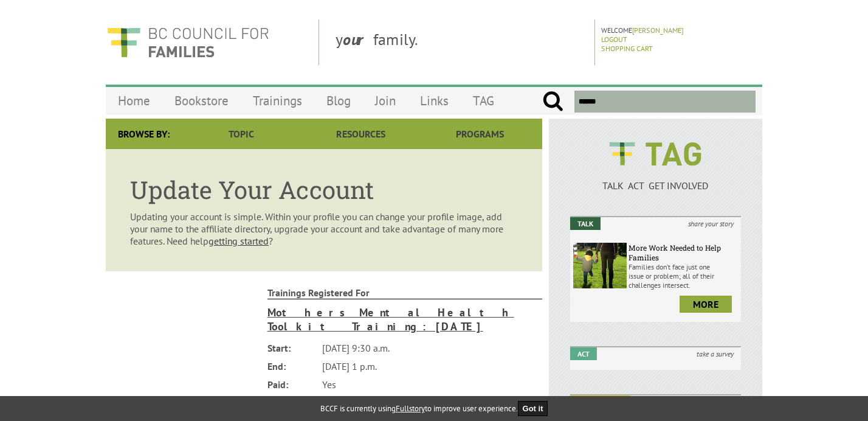  Describe the element at coordinates (188, 42) in the screenshot. I see `img: BC Council for FAMILIES` at that location.